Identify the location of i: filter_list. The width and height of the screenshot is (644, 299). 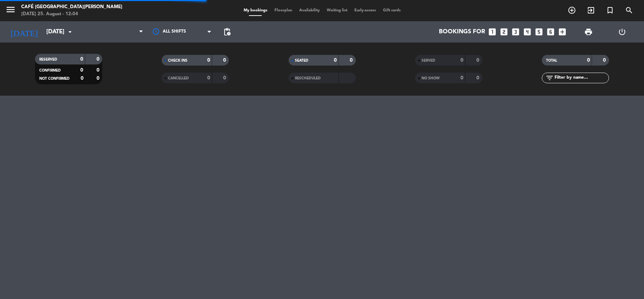
(549, 78).